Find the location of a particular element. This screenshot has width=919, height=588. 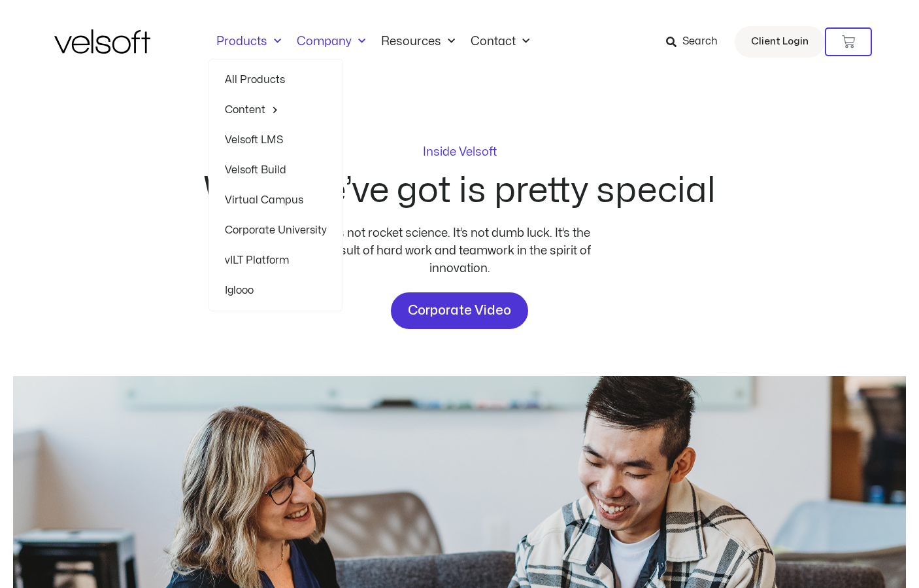

a: Corporate University is located at coordinates (276, 230).